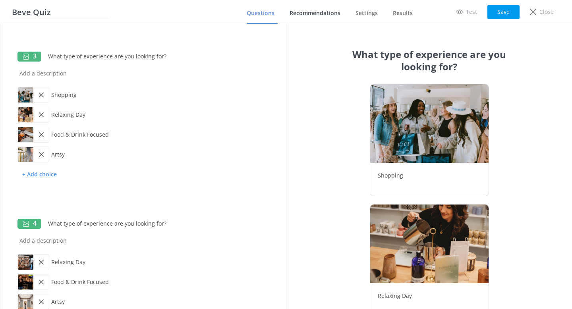 This screenshot has height=309, width=572. What do you see at coordinates (260, 13) in the screenshot?
I see `span: Questions` at bounding box center [260, 13].